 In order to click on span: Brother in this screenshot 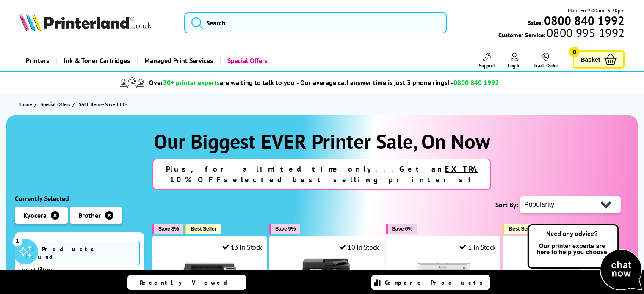, I will do `click(89, 216)`.